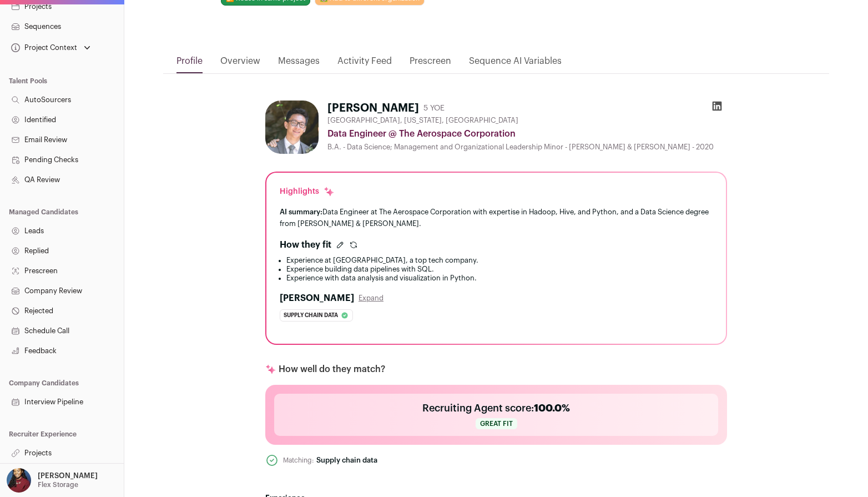 This screenshot has width=868, height=497. Describe the element at coordinates (299, 460) in the screenshot. I see `div: Matching:` at that location.